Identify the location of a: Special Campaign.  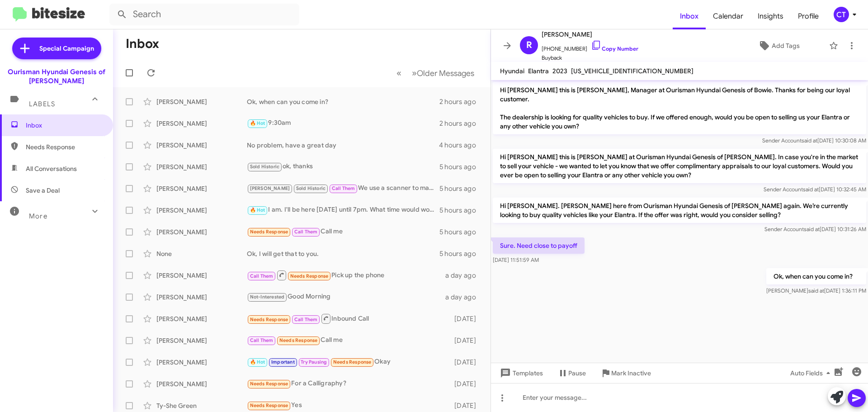
(57, 48).